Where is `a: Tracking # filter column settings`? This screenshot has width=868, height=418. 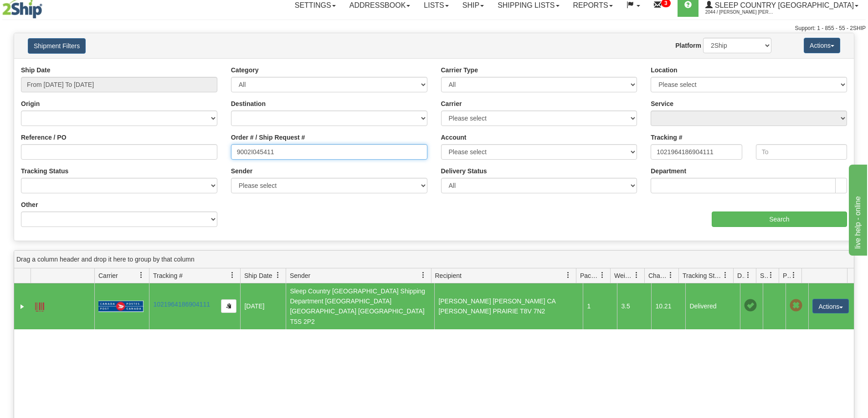
a: Tracking # filter column settings is located at coordinates (232, 276).